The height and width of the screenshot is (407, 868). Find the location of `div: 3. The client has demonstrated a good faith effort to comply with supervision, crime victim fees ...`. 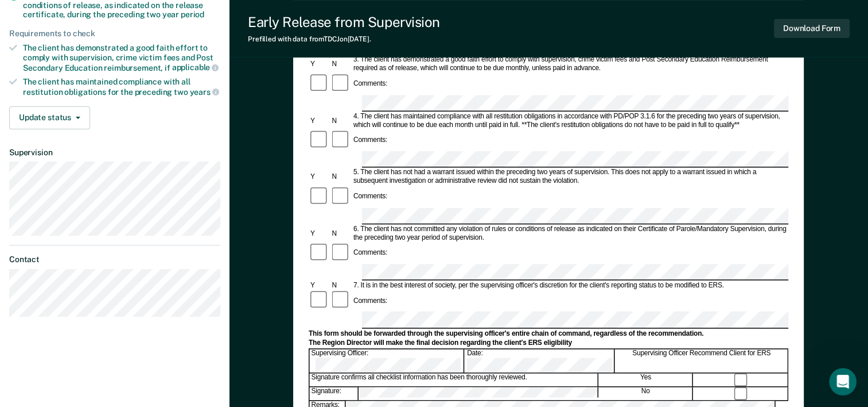

div: 3. The client has demonstrated a good faith effort to comply with supervision, crime victim fees ... is located at coordinates (570, 64).